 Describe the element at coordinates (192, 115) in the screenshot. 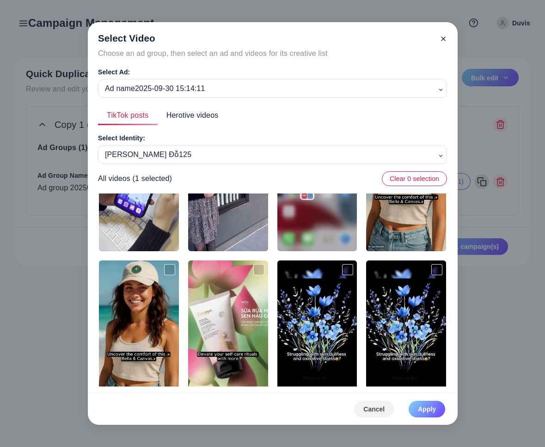

I see `span: Herotive videos` at that location.